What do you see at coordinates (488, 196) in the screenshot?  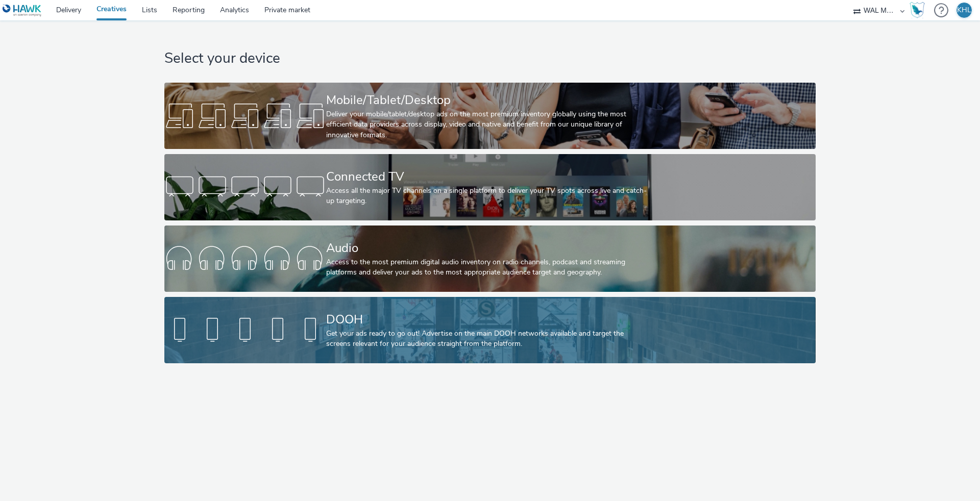 I see `div: Access all the major TV channels on a single platform to deliver your TV spots across live and ca...` at bounding box center [488, 196].